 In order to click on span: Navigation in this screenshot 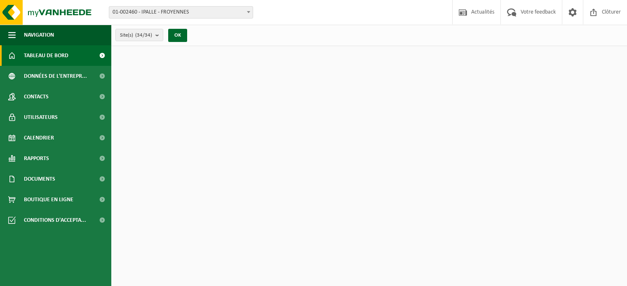, I will do `click(39, 35)`.